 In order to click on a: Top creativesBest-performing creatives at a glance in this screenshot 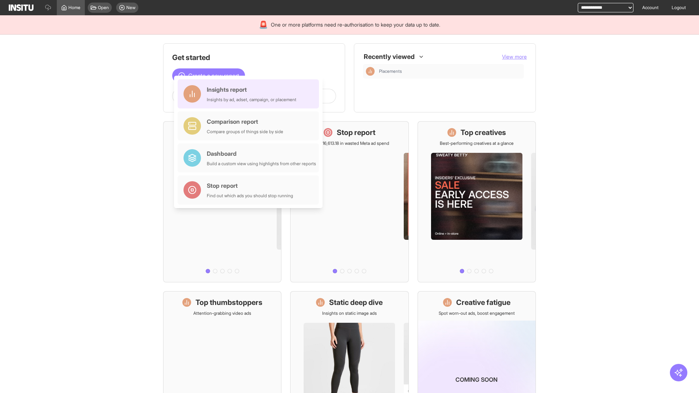, I will do `click(477, 202)`.